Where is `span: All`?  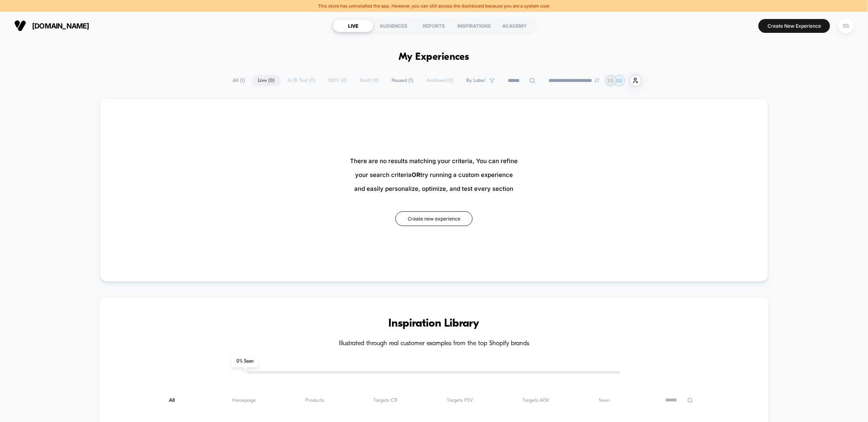 span: All is located at coordinates (175, 400).